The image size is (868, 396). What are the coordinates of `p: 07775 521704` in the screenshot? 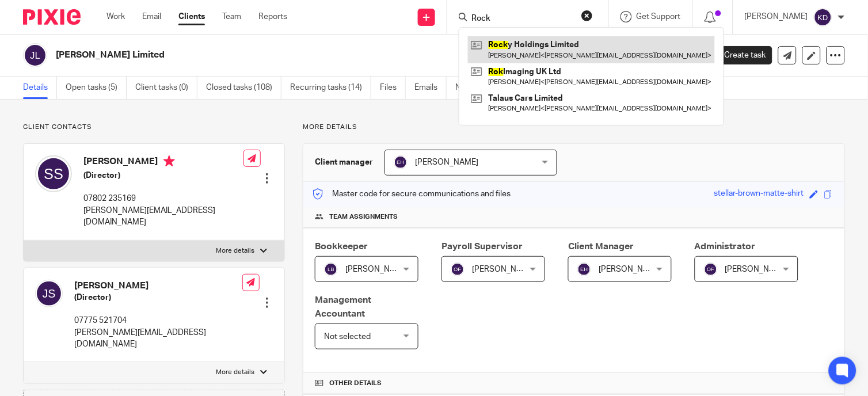 It's located at (158, 320).